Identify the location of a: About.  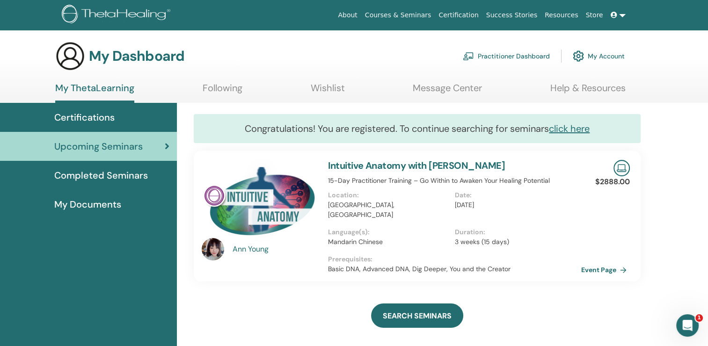
(347, 15).